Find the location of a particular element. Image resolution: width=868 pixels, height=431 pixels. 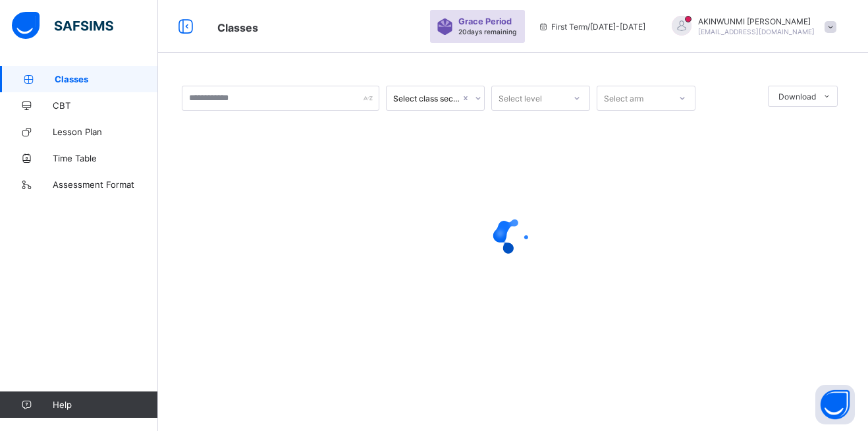

span: session/term information is located at coordinates (591, 26).